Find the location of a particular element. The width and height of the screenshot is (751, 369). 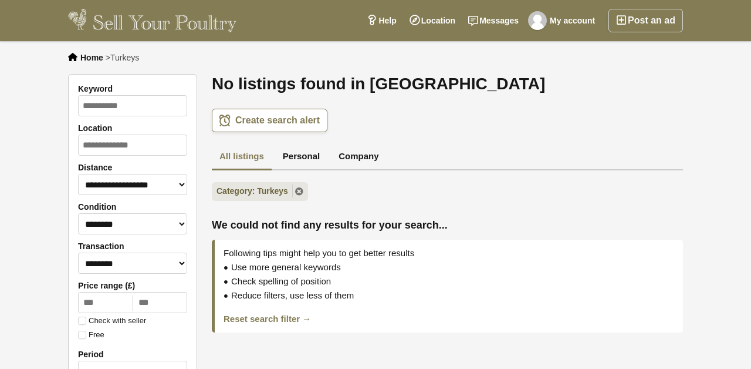

span: Create search alert is located at coordinates (278, 120).